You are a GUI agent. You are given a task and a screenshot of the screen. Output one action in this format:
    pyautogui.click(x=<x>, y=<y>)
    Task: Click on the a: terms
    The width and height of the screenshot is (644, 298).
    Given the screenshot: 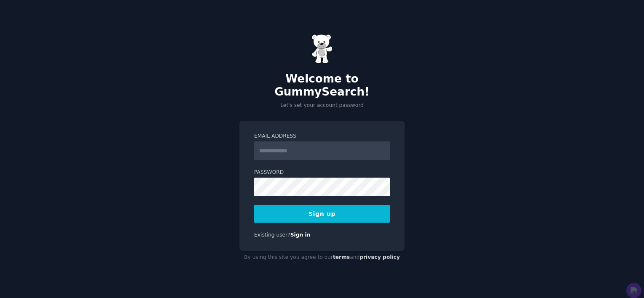 What is the action you would take?
    pyautogui.click(x=341, y=257)
    